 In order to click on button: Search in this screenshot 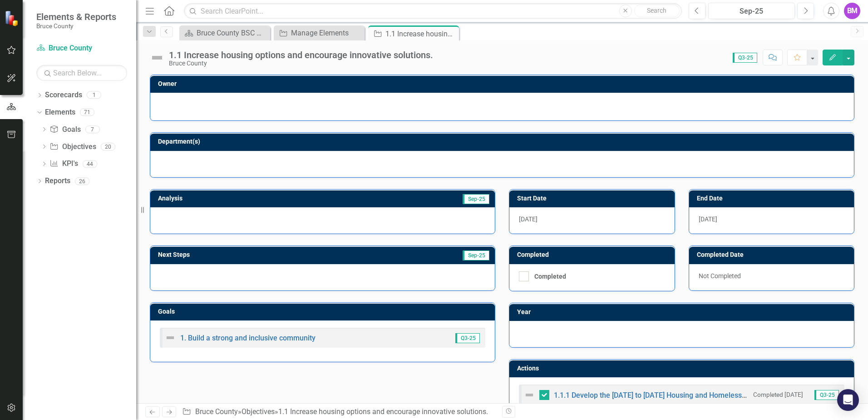, I will do `click(657, 11)`.